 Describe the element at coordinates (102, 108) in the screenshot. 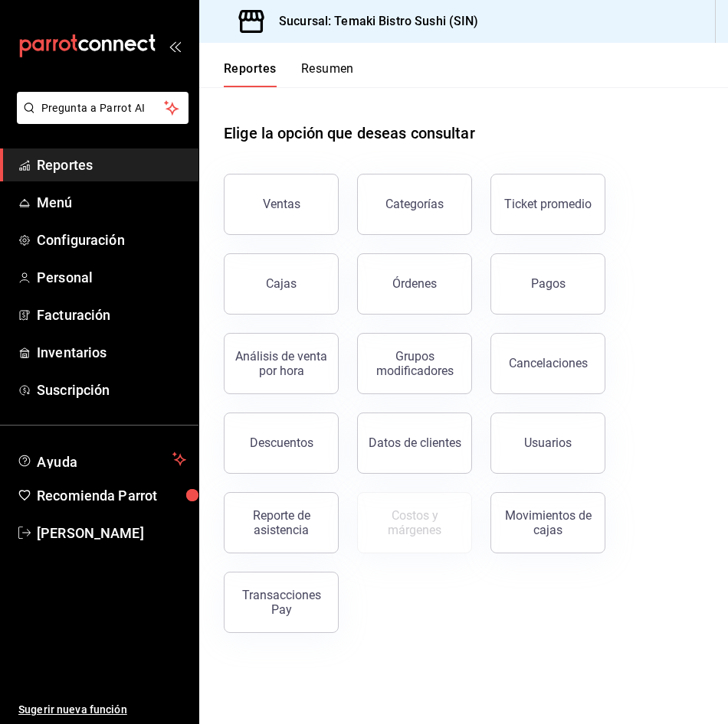

I see `span: Pregunta a Parrot AI` at that location.